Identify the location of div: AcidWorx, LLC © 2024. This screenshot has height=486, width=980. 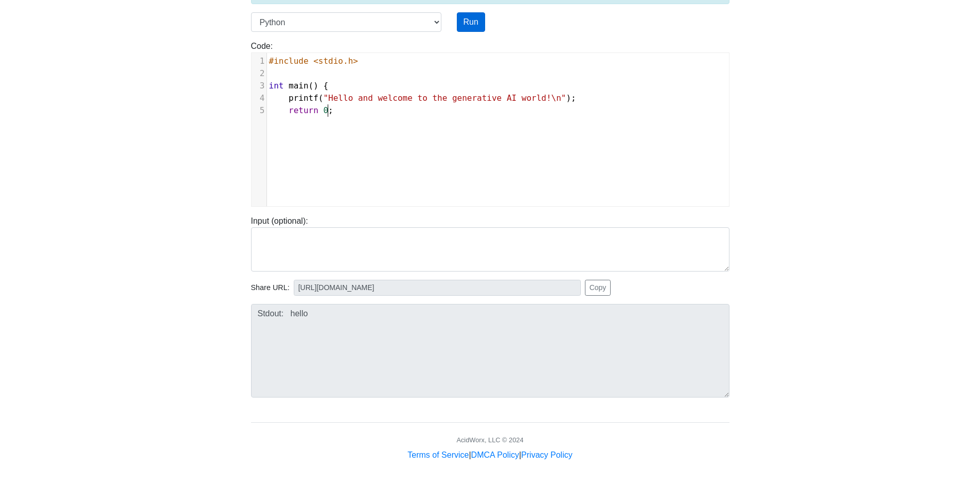
(490, 440).